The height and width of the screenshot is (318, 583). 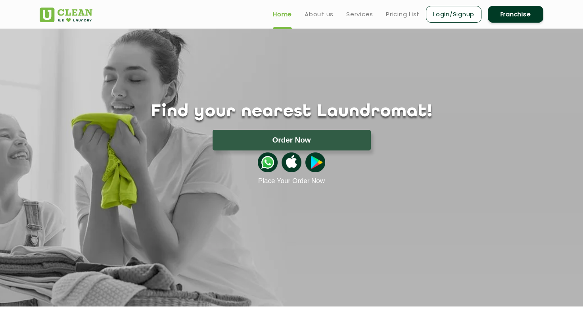 I want to click on img: apple-icon.png, so click(x=291, y=162).